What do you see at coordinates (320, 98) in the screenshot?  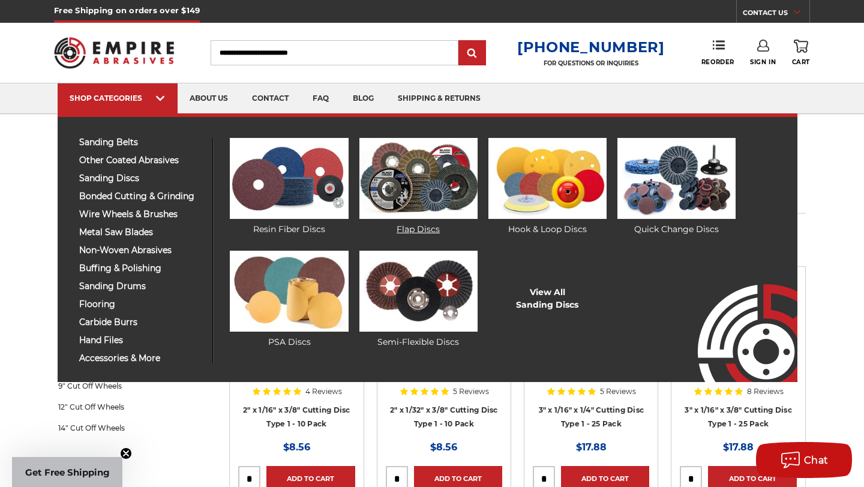 I see `a: faq` at bounding box center [320, 98].